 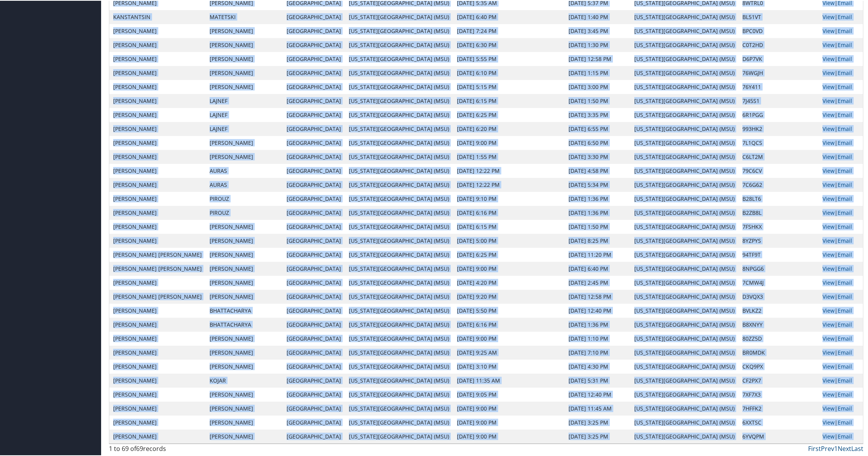 I want to click on td: AURAS, so click(x=244, y=170).